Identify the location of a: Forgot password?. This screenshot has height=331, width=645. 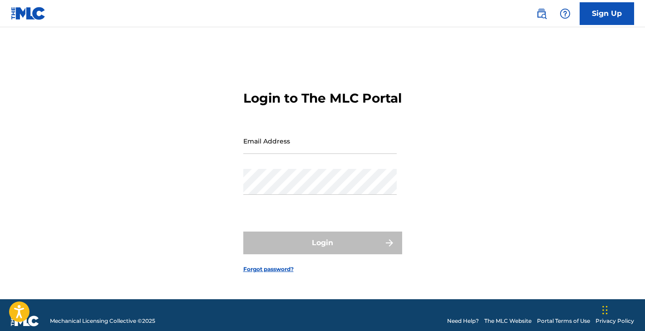
(268, 269).